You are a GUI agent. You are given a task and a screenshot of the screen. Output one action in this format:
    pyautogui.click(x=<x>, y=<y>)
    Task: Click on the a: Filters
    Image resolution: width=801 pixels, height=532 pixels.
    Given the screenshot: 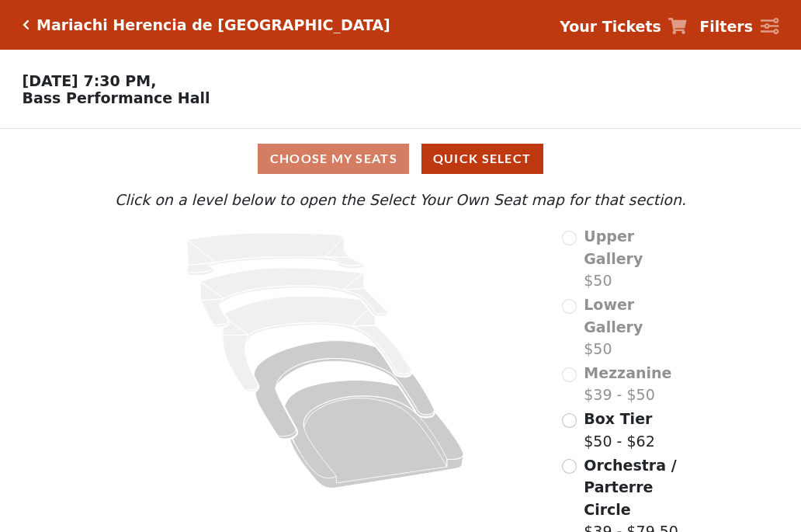 What is the action you would take?
    pyautogui.click(x=739, y=26)
    